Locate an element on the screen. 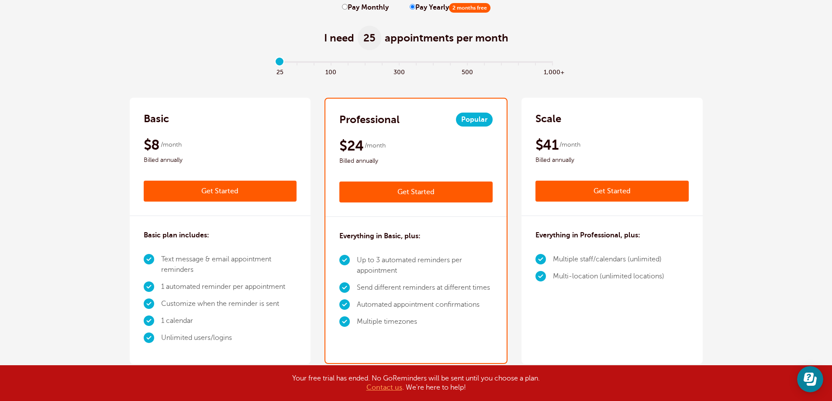 This screenshot has width=832, height=401. span: $8 is located at coordinates (152, 145).